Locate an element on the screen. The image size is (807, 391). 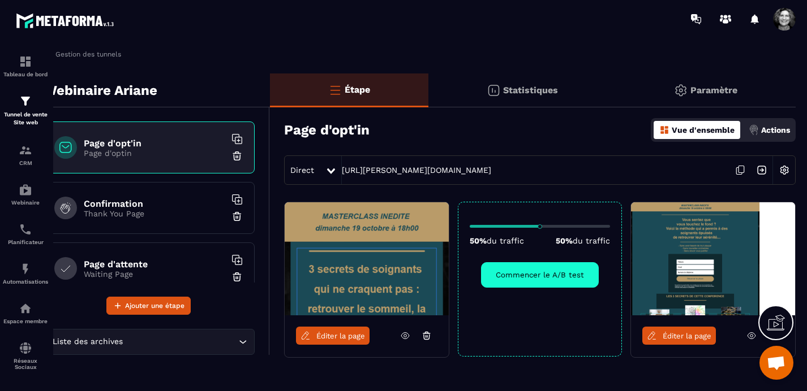
img: actions.d6e523a2.png is located at coordinates (754, 130).